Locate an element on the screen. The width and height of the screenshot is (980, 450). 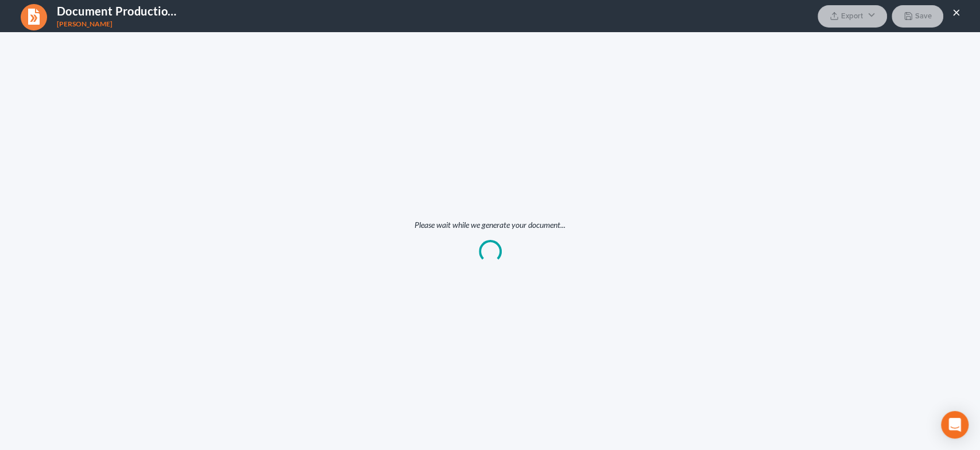
span: Please wait while we generate your document... is located at coordinates (490, 225).